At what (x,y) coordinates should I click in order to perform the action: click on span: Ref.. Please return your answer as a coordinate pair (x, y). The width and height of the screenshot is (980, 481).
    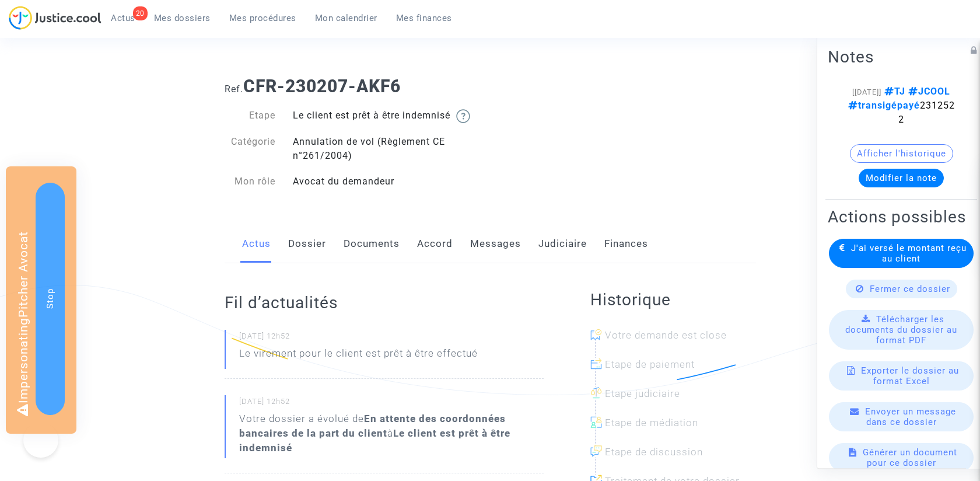
    Looking at the image, I should click on (234, 88).